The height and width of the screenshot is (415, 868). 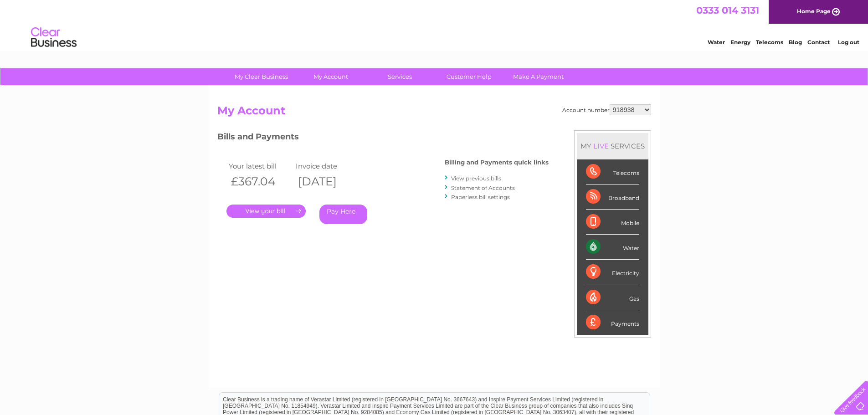 I want to click on span: 0333 014 3131, so click(x=728, y=10).